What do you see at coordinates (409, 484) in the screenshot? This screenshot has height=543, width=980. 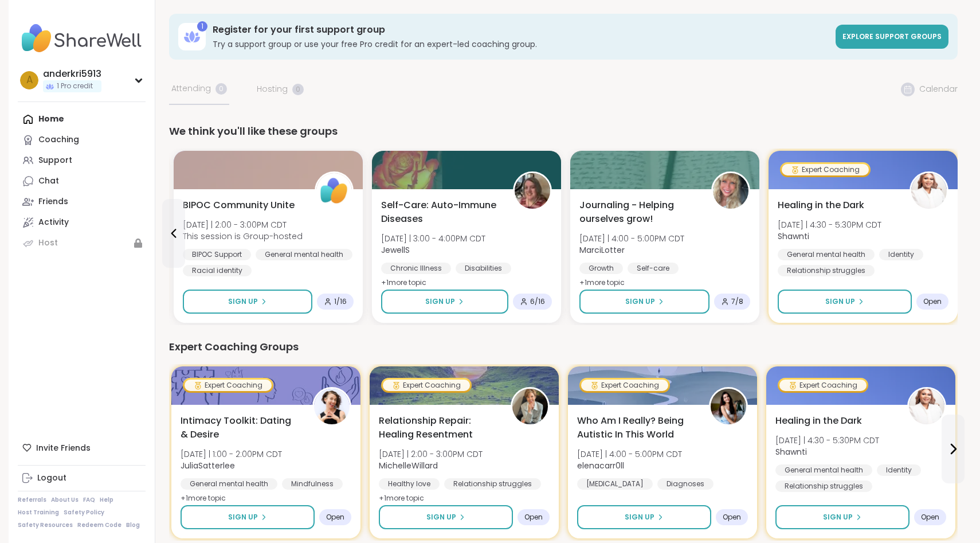 I see `div: Healthy love` at bounding box center [409, 484].